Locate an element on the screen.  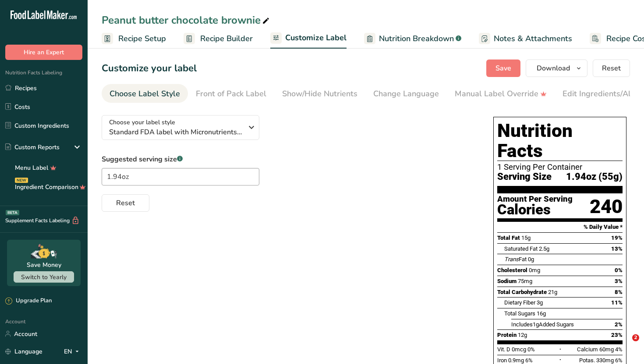
div: Manual Label Override is located at coordinates (500, 93).